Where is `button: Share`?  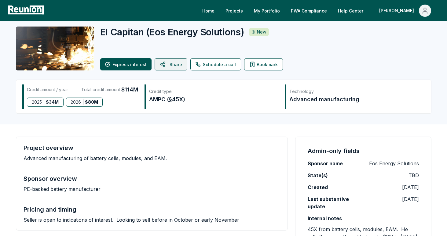 button: Share is located at coordinates (171, 64).